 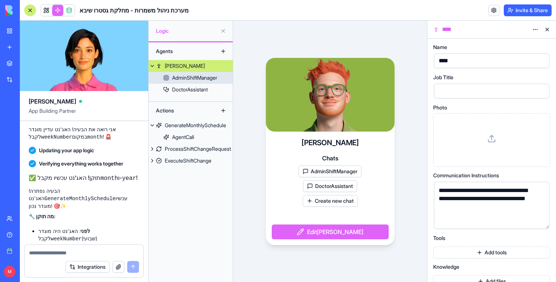 What do you see at coordinates (528, 10) in the screenshot?
I see `button: Invite & Share` at bounding box center [528, 10].